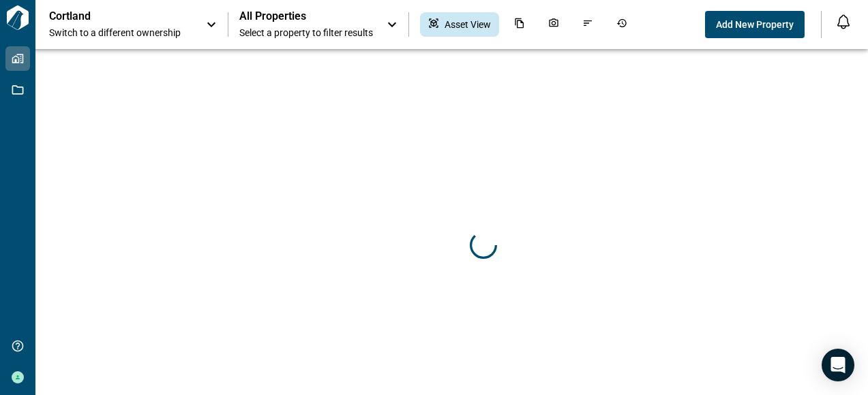  Describe the element at coordinates (110, 16) in the screenshot. I see `p: Cortland` at that location.